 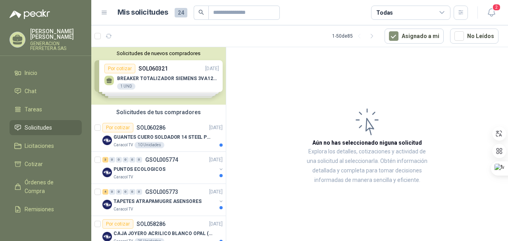 What do you see at coordinates (46, 228) in the screenshot?
I see `a: Manuales y ayuda` at bounding box center [46, 228].